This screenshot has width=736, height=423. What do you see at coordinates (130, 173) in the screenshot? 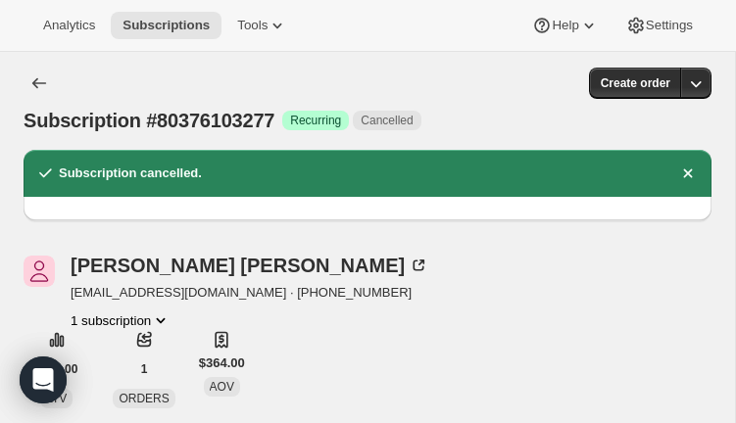
I see `h2: Subscription cancelled.` at bounding box center [130, 173].